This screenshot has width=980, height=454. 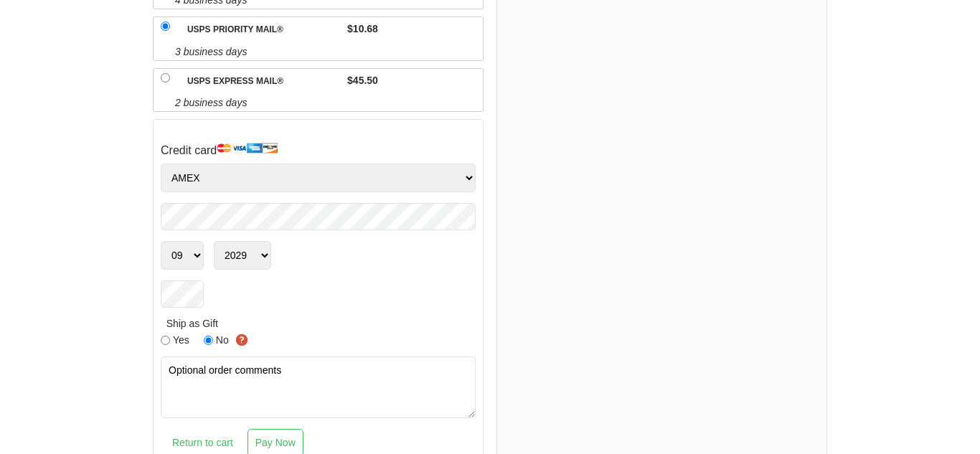 I want to click on input: Yes, so click(x=165, y=340).